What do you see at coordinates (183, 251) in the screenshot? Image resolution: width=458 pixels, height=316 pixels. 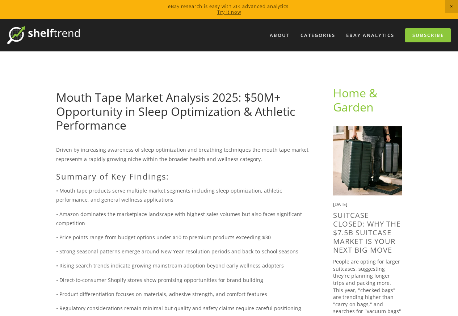 I see `p: • Strong seasonal patterns emerge around New Year resolution periods and back-to-school seasons` at bounding box center [183, 251].